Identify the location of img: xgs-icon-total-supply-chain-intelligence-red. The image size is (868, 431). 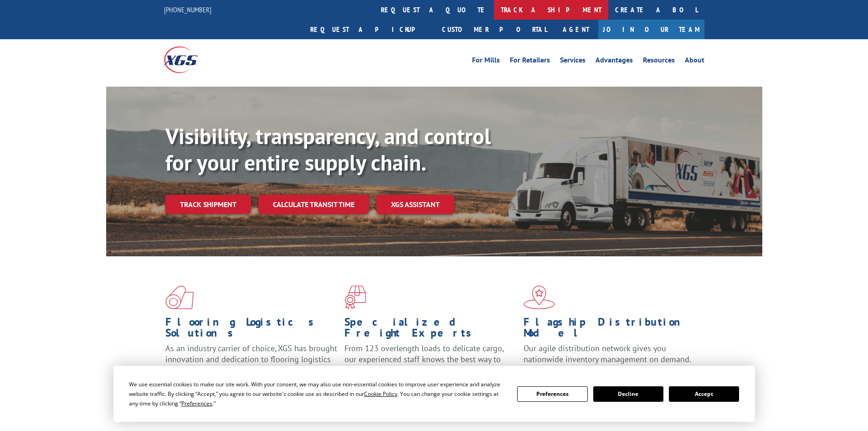
(179, 297).